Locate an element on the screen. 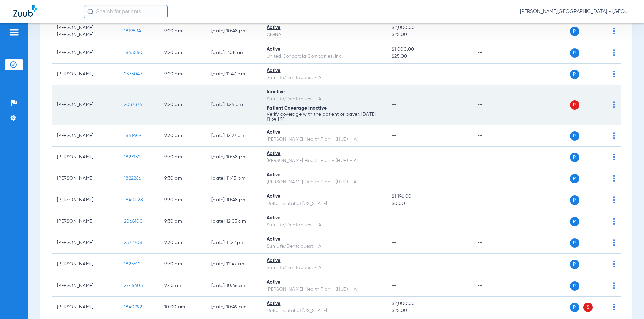 Image resolution: width=644 pixels, height=319 pixels. span: $1,196.00 is located at coordinates (429, 197).